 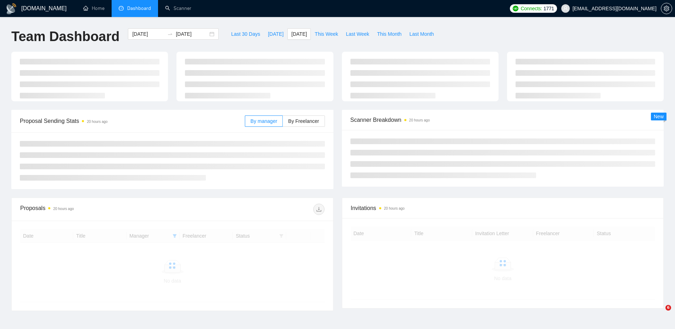 I want to click on span: Last Month, so click(x=421, y=34).